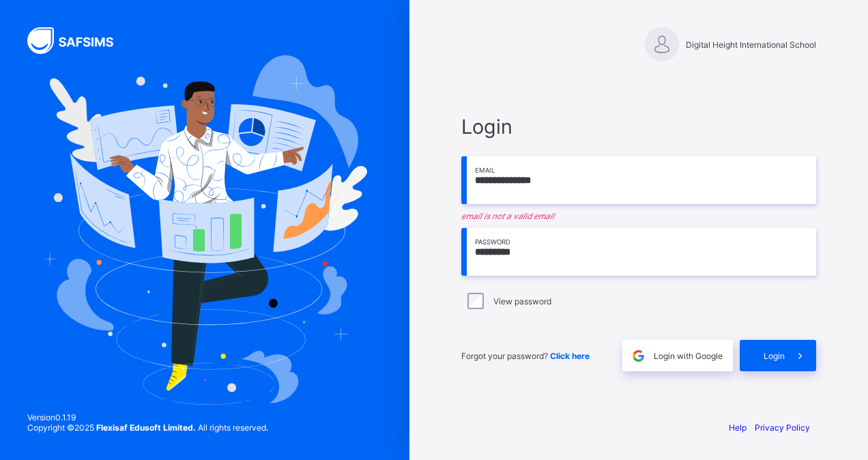 This screenshot has height=460, width=868. What do you see at coordinates (79, 40) in the screenshot?
I see `img: SAFSIMS Logo` at bounding box center [79, 40].